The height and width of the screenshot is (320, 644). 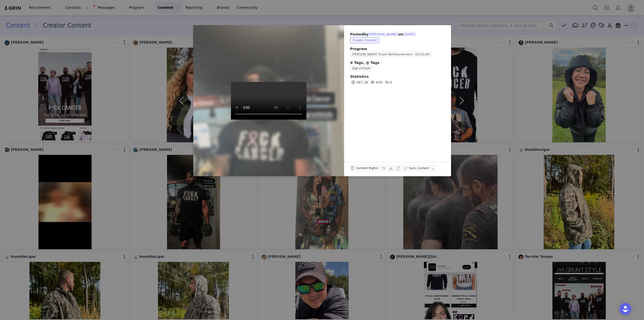 I want to click on span: Posted on, so click(x=383, y=34).